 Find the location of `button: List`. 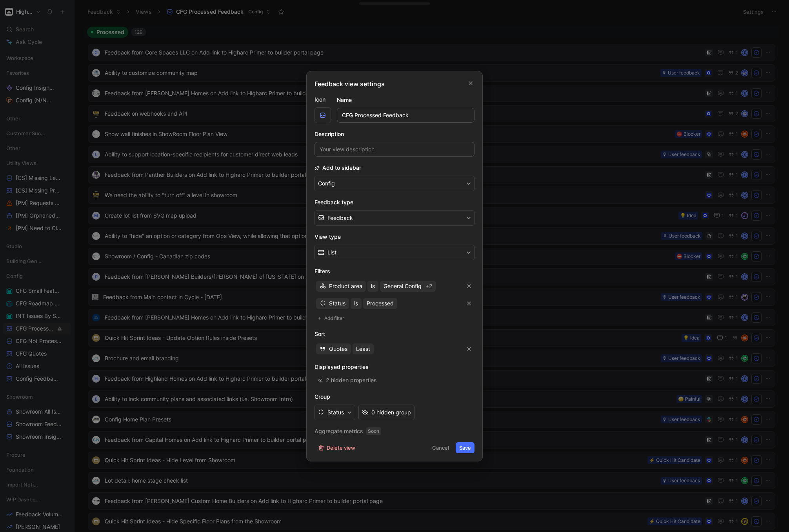

button: List is located at coordinates (394, 252).